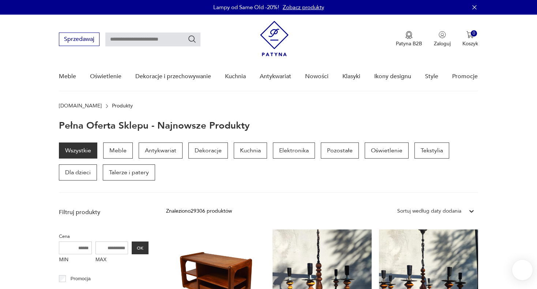  Describe the element at coordinates (294, 151) in the screenshot. I see `p: Elektronika` at that location.